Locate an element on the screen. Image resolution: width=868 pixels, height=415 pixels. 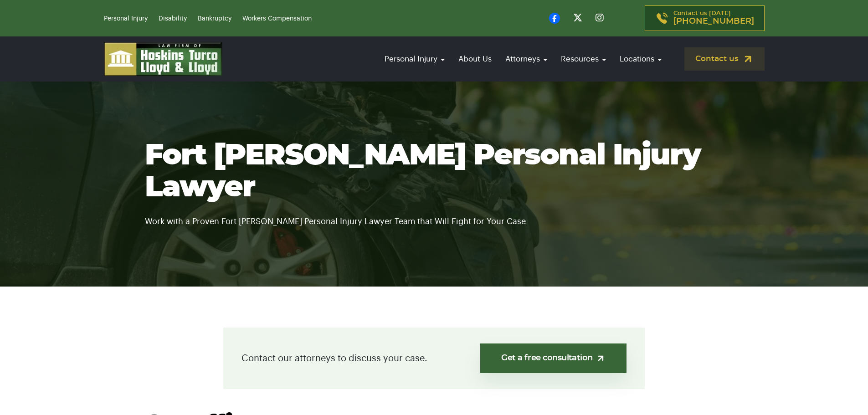
img: arrow-up-right-light.svg is located at coordinates (601, 358).